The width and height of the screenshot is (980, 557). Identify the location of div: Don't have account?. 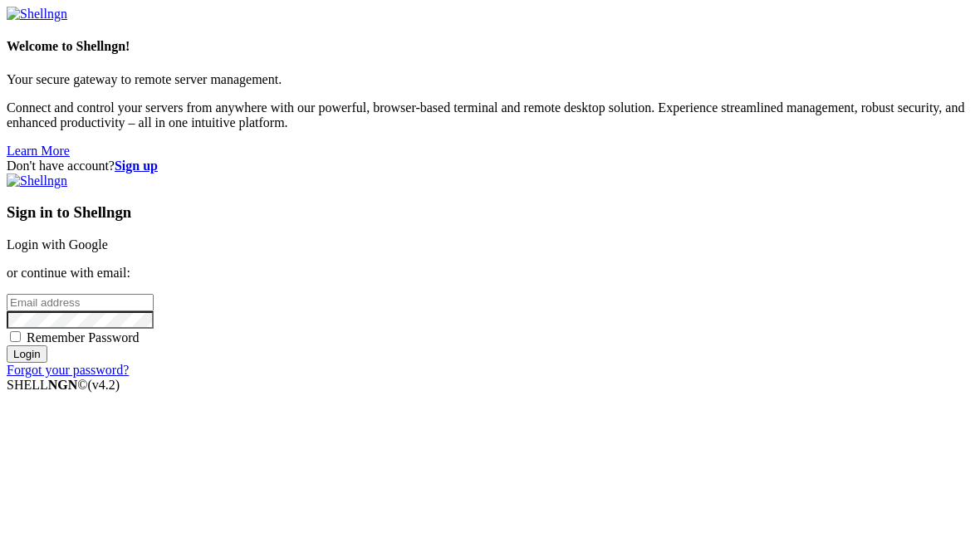
(490, 166).